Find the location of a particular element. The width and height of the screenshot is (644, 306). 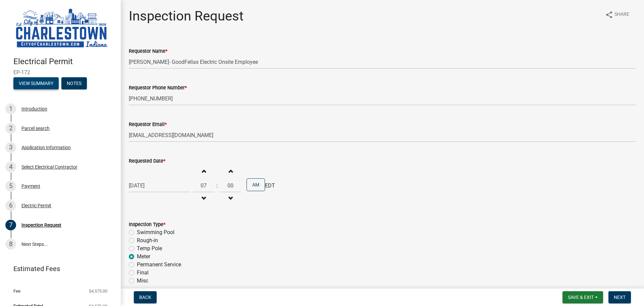

label: Misc is located at coordinates (142, 281).